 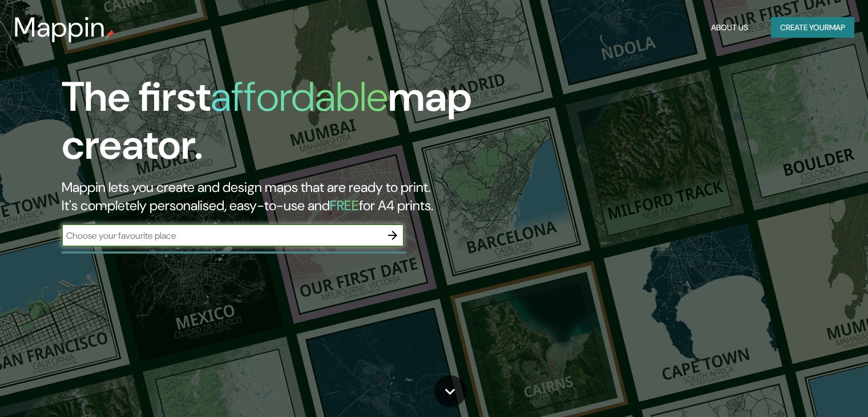 What do you see at coordinates (729, 27) in the screenshot?
I see `button: About Us` at bounding box center [729, 27].